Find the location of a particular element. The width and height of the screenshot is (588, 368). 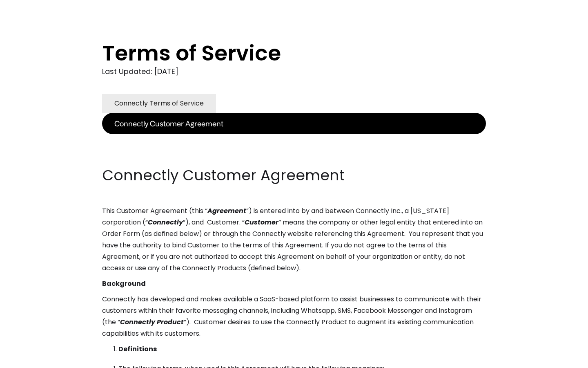

div: Connectly Customer Agreement is located at coordinates (169, 124).